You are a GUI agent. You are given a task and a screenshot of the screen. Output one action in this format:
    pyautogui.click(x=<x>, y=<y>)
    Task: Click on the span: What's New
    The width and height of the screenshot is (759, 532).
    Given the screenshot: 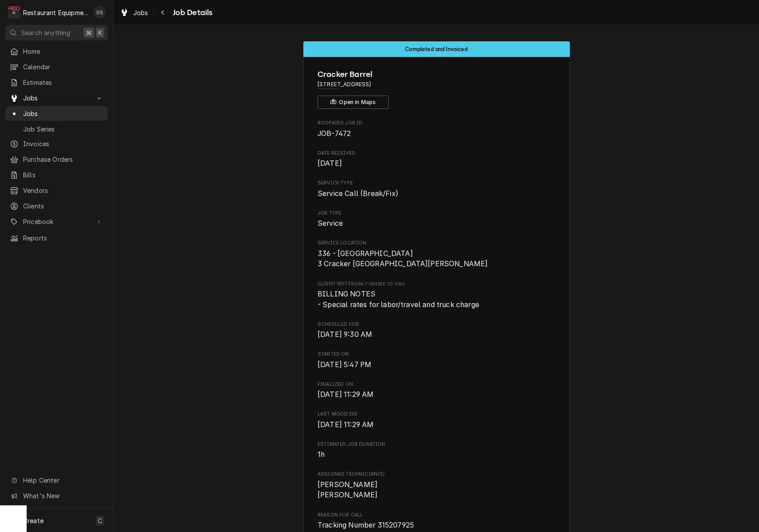 What is the action you would take?
    pyautogui.click(x=63, y=495)
    